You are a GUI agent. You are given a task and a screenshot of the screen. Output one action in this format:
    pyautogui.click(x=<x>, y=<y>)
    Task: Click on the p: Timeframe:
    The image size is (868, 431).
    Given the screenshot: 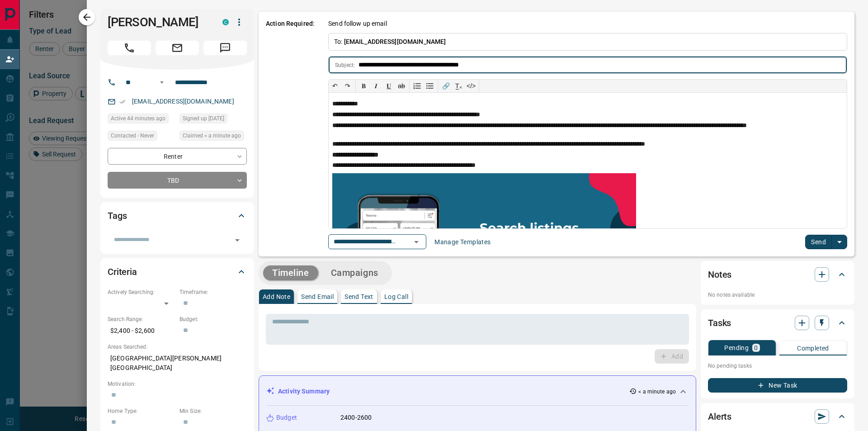 What is the action you would take?
    pyautogui.click(x=213, y=292)
    